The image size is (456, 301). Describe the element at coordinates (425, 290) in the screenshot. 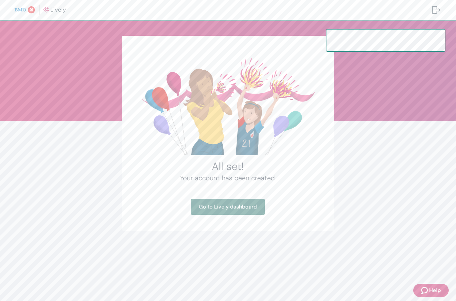

I see `svg: Zendesk support icon` at that location.